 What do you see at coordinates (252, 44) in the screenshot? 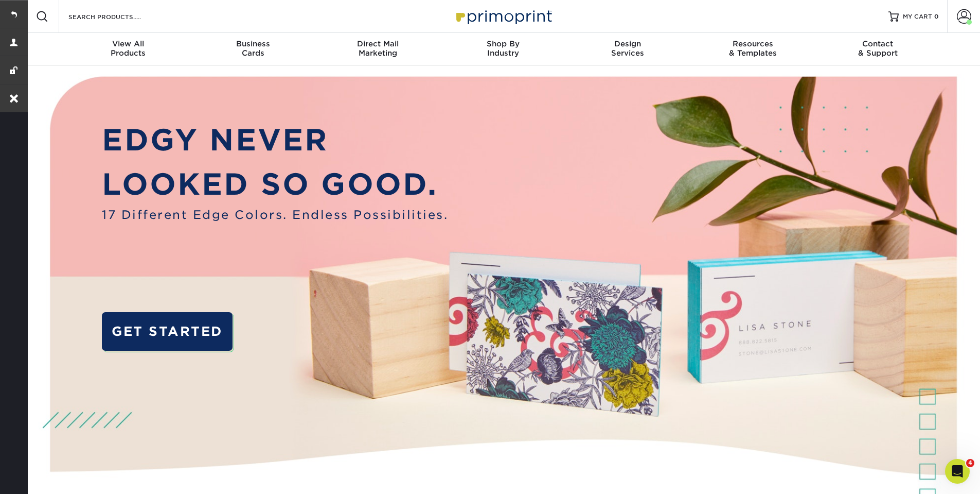
I see `span: Business` at bounding box center [252, 44].